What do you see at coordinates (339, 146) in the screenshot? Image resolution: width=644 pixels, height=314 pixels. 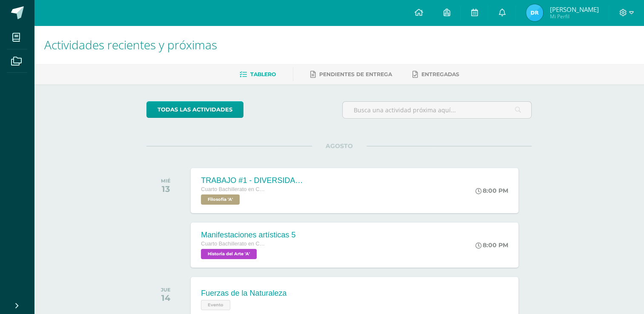 I see `span: AGOSTO` at bounding box center [339, 146].